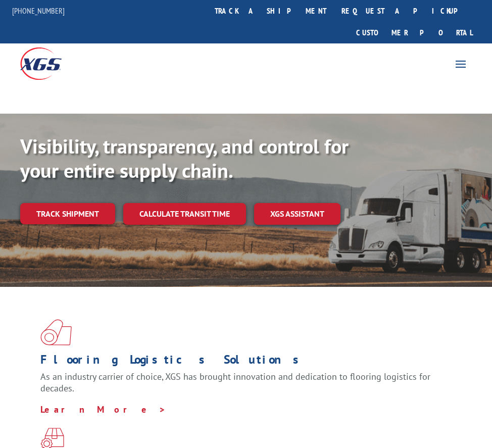  I want to click on a: Calculate transit time, so click(185, 214).